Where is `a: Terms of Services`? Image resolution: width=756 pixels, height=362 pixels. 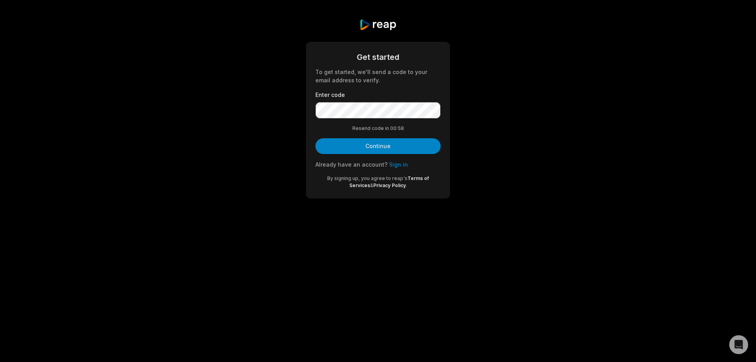 a: Terms of Services is located at coordinates (389, 181).